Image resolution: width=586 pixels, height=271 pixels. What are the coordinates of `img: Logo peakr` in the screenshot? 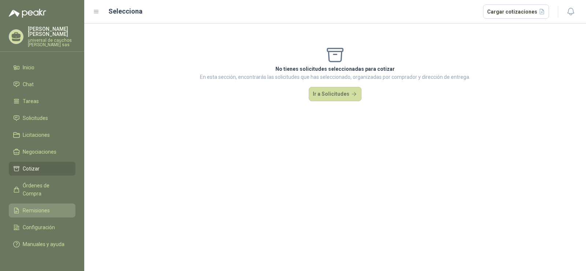 It's located at (27, 13).